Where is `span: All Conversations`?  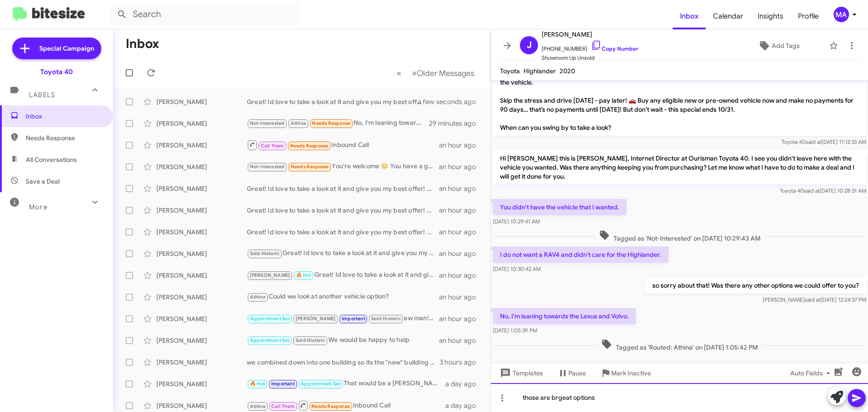
span: All Conversations is located at coordinates (51, 160).